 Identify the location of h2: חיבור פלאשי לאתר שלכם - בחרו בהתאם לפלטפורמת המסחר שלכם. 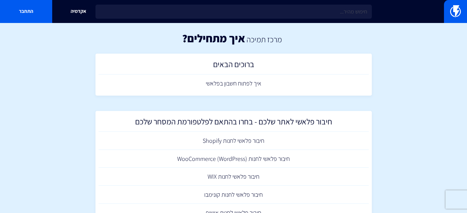
(234, 123).